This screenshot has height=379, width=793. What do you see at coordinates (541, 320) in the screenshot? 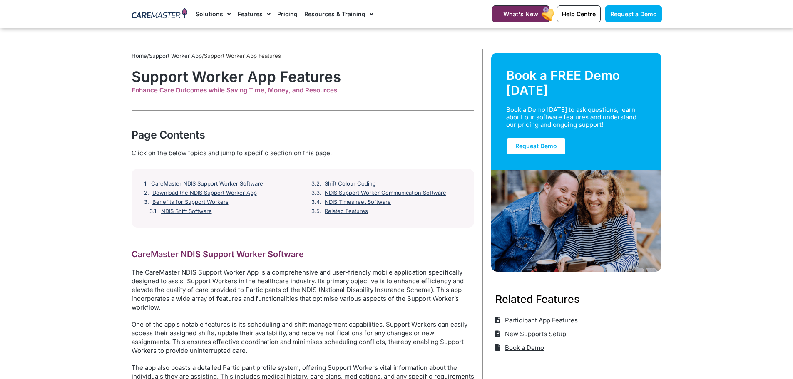
I see `span: Participant App Features` at bounding box center [541, 320].